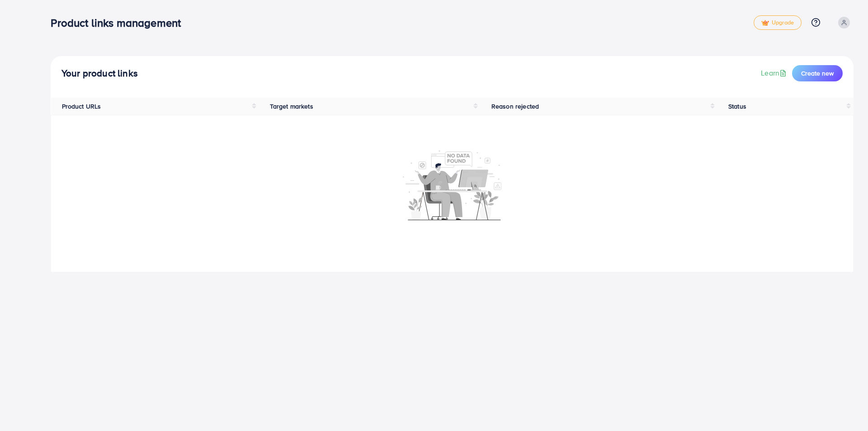 The width and height of the screenshot is (868, 431). What do you see at coordinates (778, 23) in the screenshot?
I see `span: Upgrade` at bounding box center [778, 23].